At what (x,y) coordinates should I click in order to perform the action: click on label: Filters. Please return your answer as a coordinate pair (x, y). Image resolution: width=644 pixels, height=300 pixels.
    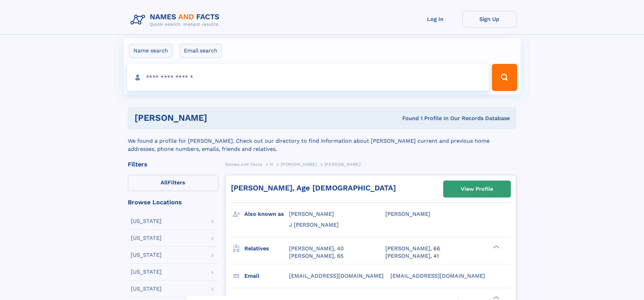
    Looking at the image, I should click on (173, 183).